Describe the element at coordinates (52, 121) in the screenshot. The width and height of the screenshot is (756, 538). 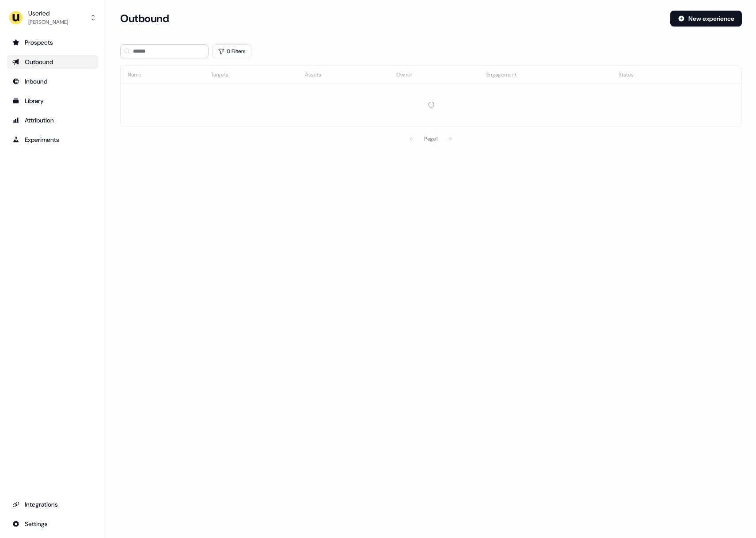
I see `div: Attribution` at that location.